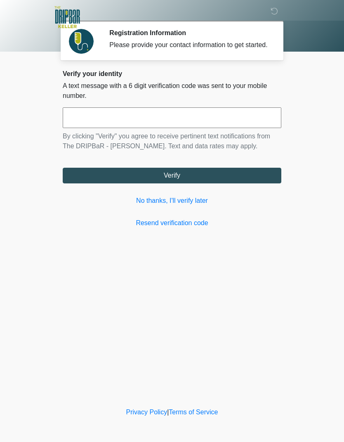 This screenshot has width=344, height=442. Describe the element at coordinates (147, 412) in the screenshot. I see `a: Privacy Policy` at that location.